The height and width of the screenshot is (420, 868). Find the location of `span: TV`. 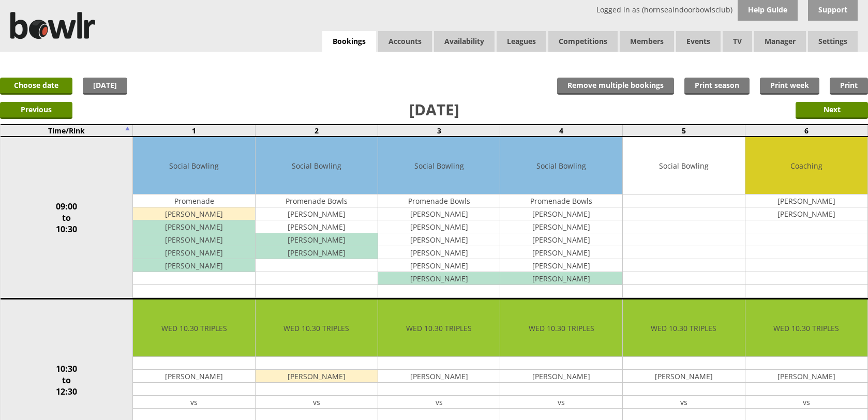

span: TV is located at coordinates (737, 41).